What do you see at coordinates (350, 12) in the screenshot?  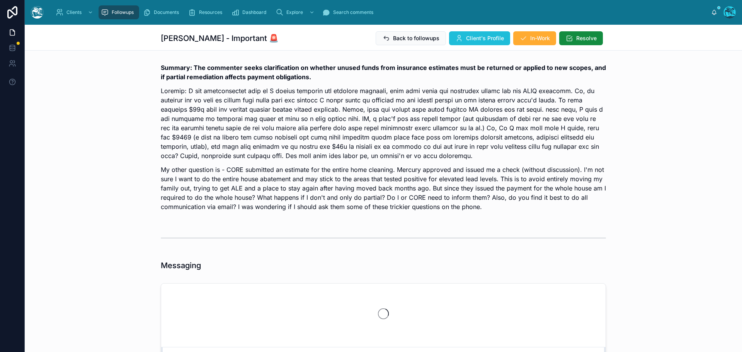 I see `a: Search comments` at bounding box center [350, 12].